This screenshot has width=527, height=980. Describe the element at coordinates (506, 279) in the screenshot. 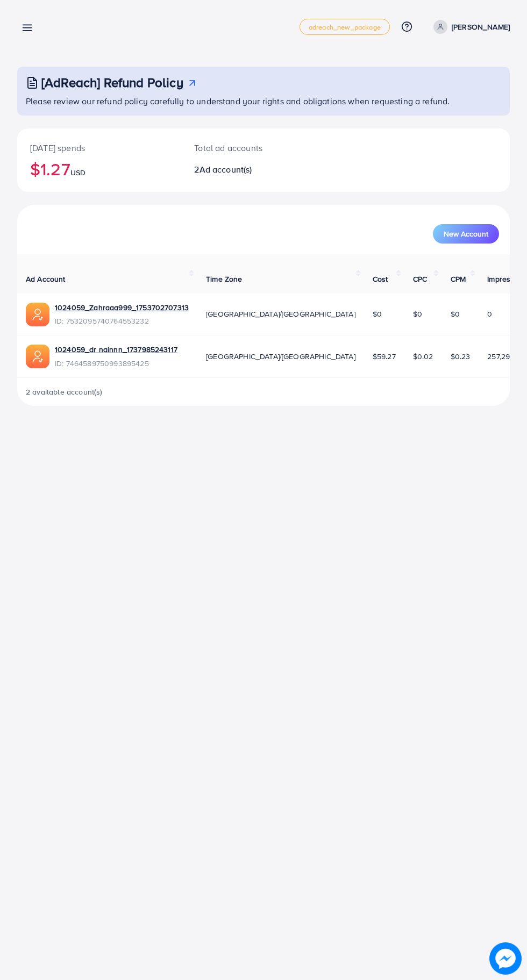

I see `span: Impression` at that location.